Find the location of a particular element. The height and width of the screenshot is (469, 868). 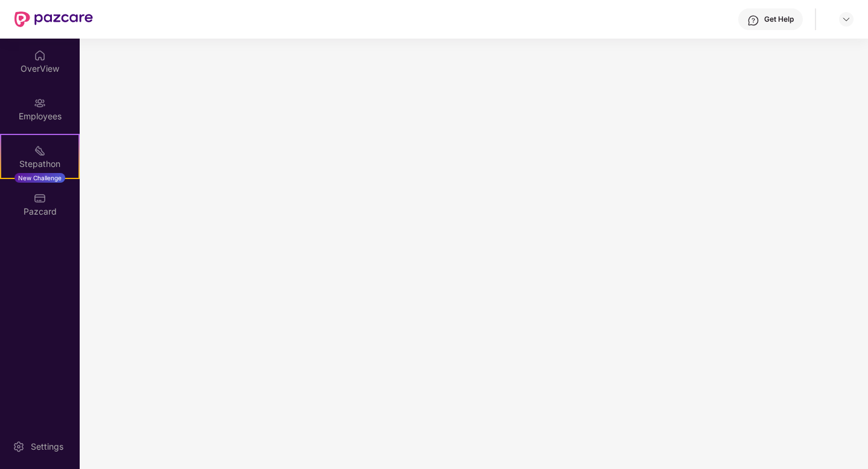

div: Get Help is located at coordinates (779, 19).